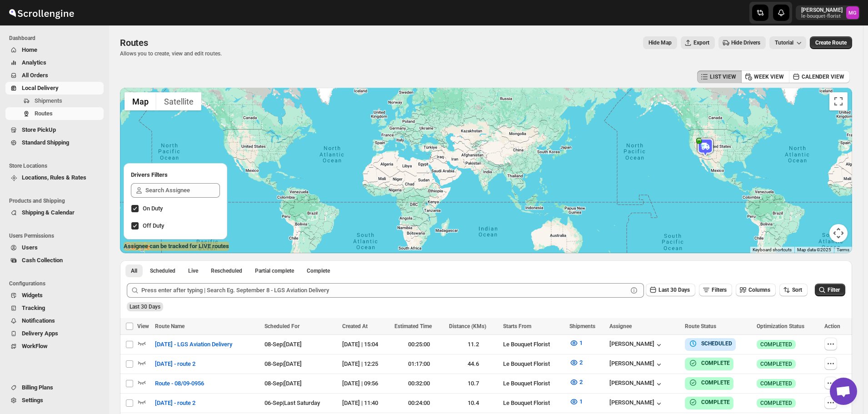 This screenshot has width=868, height=414. What do you see at coordinates (55, 113) in the screenshot?
I see `button: Routes` at bounding box center [55, 113].